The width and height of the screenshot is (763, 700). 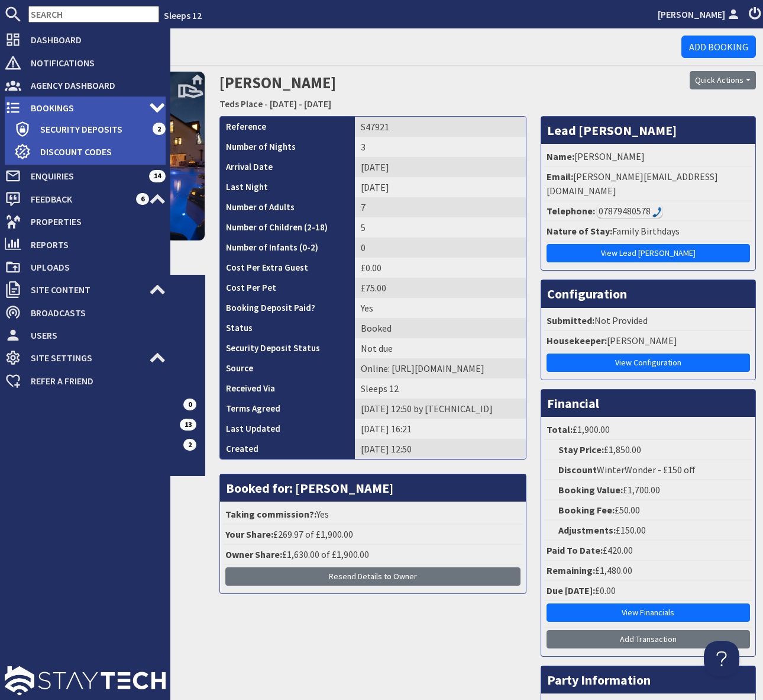 I want to click on h3: Party Information, so click(x=649, y=680).